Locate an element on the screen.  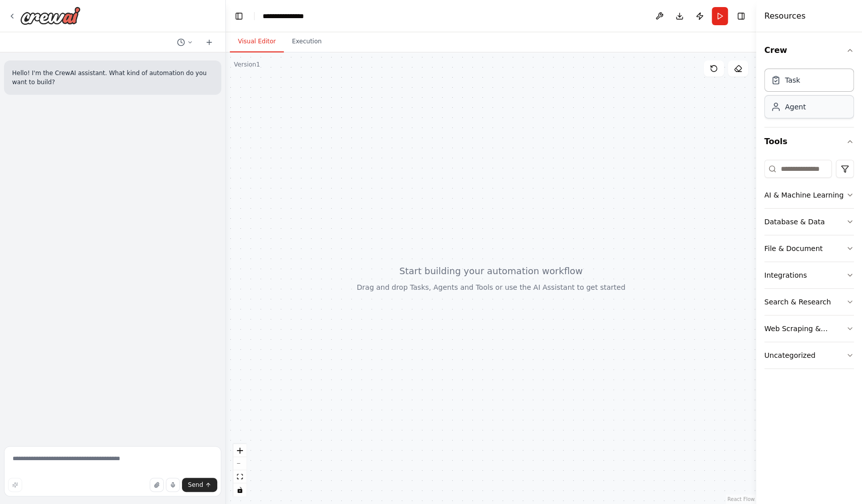
div: Database & Data is located at coordinates (795, 222).